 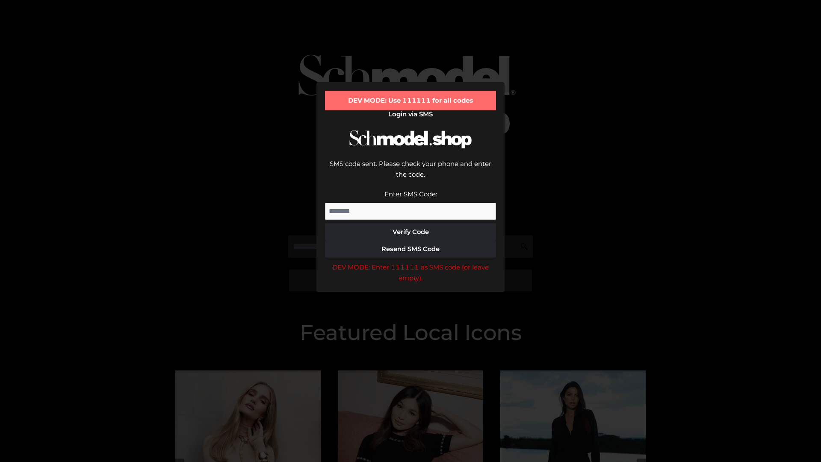 I want to click on button: Verify Code, so click(x=411, y=232).